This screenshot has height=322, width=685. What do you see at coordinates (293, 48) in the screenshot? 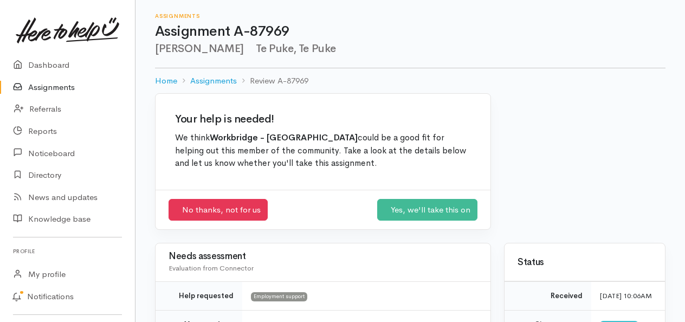
I see `span: Te Puke, Te Puke` at bounding box center [293, 48].